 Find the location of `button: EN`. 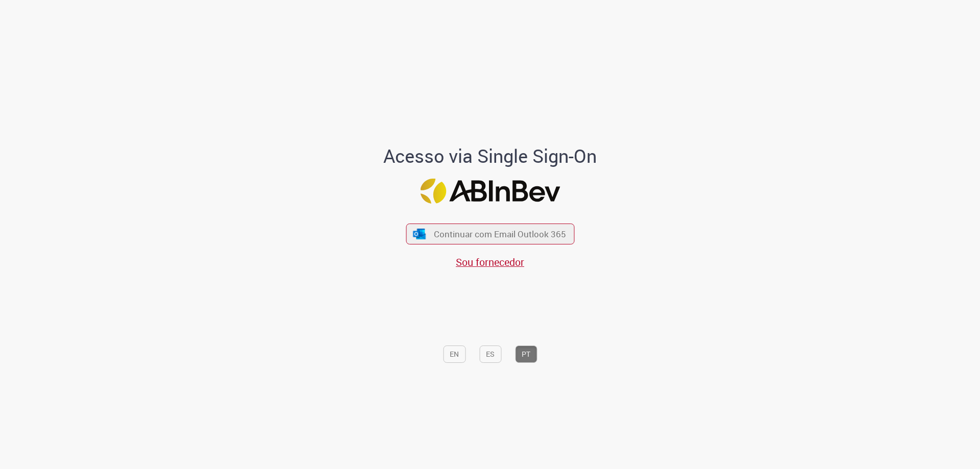

button: EN is located at coordinates (454, 354).